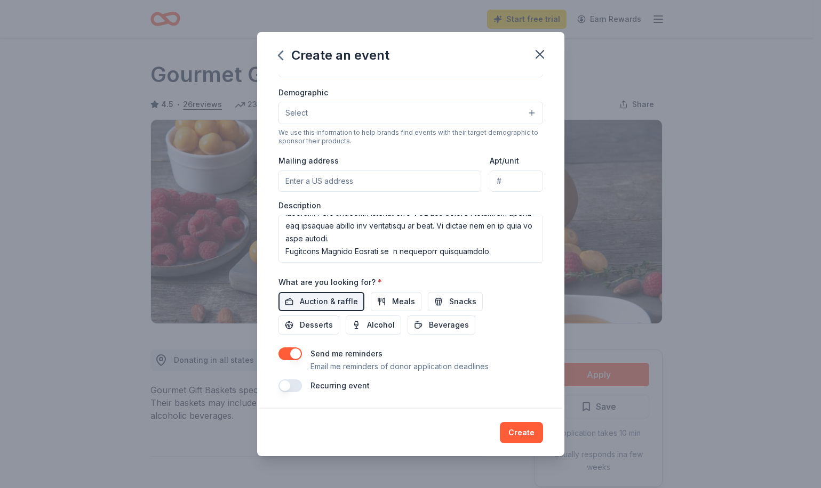 This screenshot has height=488, width=821. I want to click on label: Apt/unit, so click(504, 161).